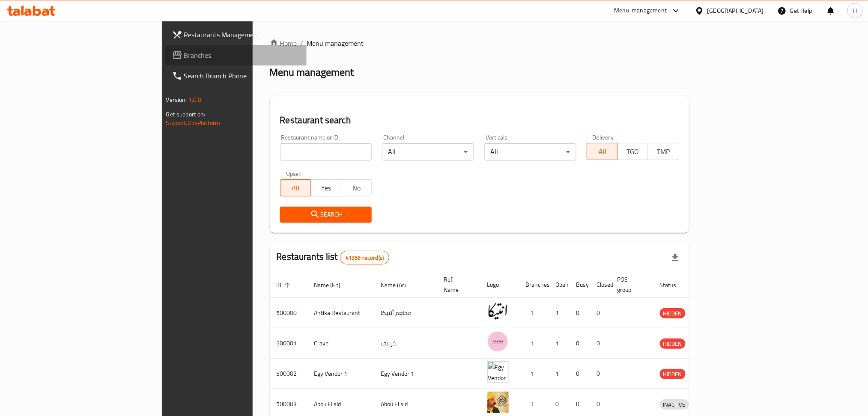 Image resolution: width=868 pixels, height=416 pixels. I want to click on td: Crave, so click(341, 343).